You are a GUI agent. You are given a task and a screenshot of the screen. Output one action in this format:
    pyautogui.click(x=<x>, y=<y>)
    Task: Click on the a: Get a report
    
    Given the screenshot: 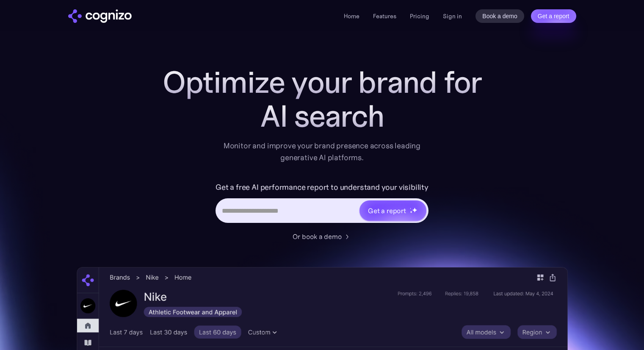 What is the action you would take?
    pyautogui.click(x=553, y=16)
    